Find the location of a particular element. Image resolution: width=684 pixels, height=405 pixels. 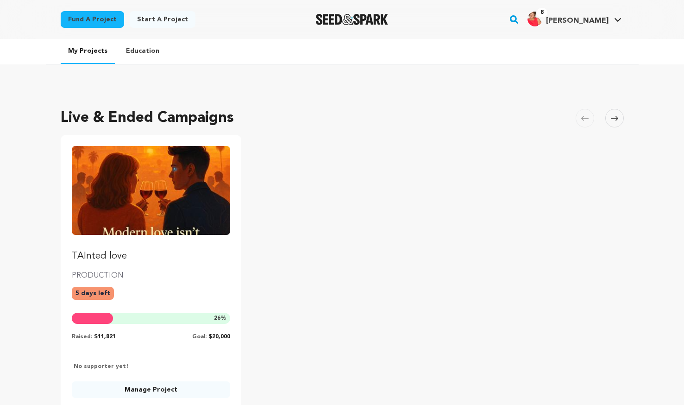

h2: Live & Ended Campaigns is located at coordinates (147, 118).